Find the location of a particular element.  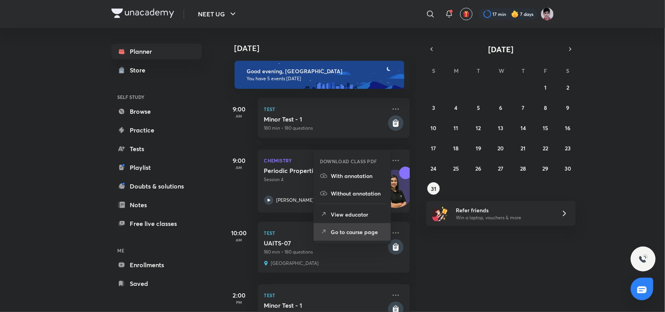

a: Tests is located at coordinates (157, 149).